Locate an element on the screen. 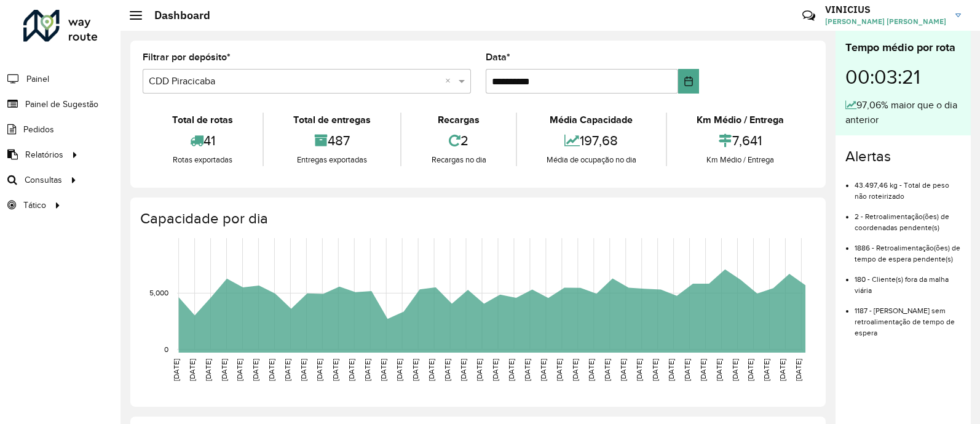  span: Tático is located at coordinates (34, 205).